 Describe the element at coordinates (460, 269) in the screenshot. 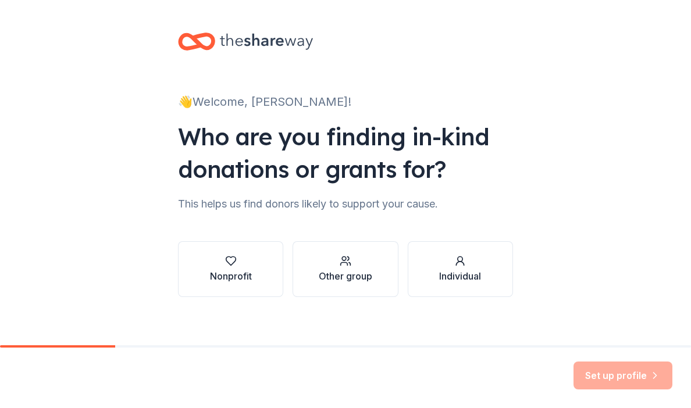

I see `button: Individual` at that location.